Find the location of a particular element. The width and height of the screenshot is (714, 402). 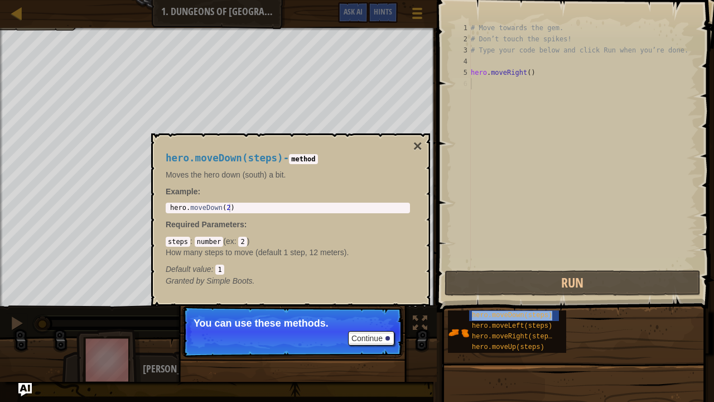

code: number is located at coordinates (209, 241).